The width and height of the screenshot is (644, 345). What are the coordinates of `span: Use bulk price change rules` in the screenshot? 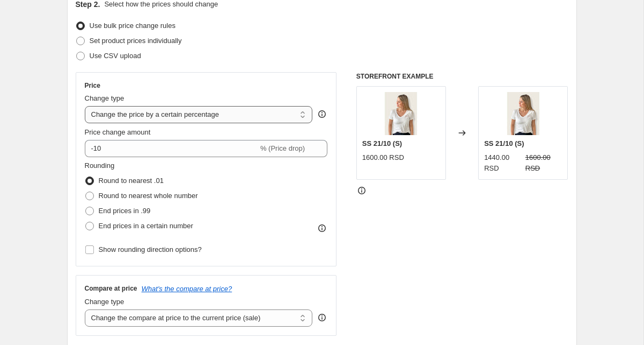 It's located at (133, 26).